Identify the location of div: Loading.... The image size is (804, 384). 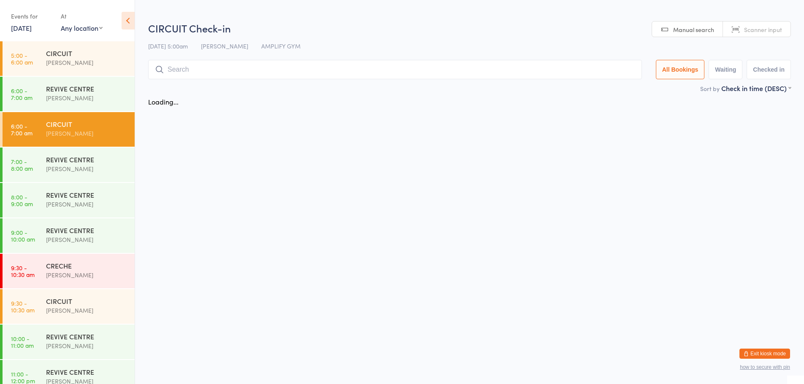
(163, 102).